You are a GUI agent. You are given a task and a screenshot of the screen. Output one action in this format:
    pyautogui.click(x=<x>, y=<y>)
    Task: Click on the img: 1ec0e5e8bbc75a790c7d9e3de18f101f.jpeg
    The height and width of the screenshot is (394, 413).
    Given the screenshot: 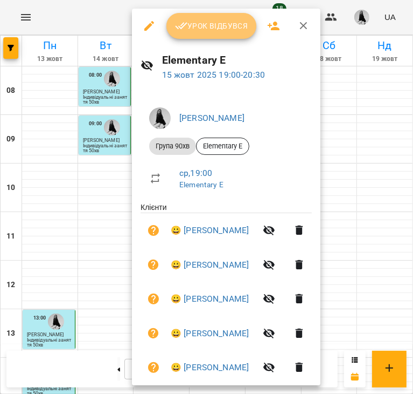 What is the action you would take?
    pyautogui.click(x=160, y=118)
    